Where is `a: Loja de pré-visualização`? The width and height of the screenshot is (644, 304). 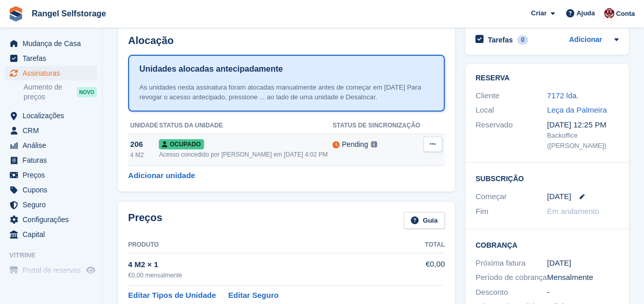 a: Loja de pré-visualização is located at coordinates (91, 271).